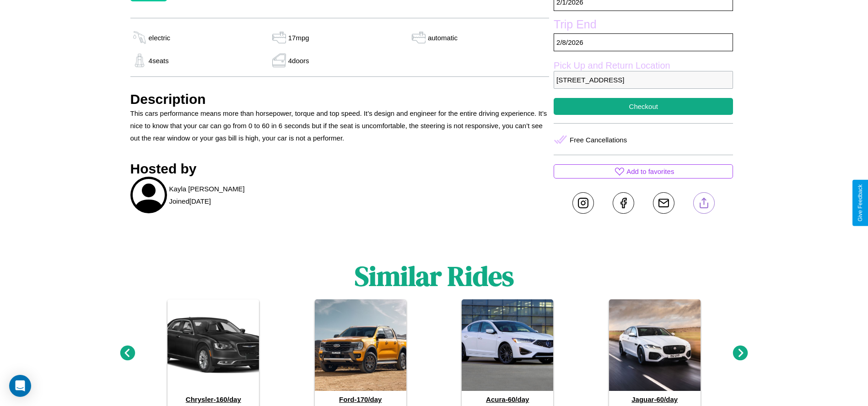 This screenshot has height=406, width=868. What do you see at coordinates (598, 139) in the screenshot?
I see `p: Free Cancellations` at bounding box center [598, 139].